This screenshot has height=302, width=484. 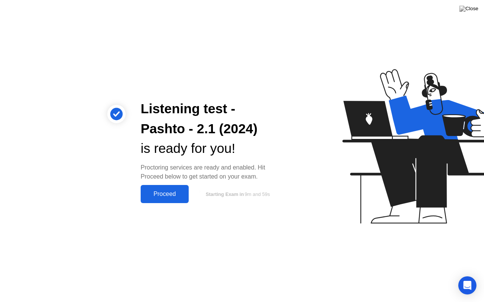 I want to click on button: Starting Exam in9m and 59s, so click(x=236, y=194).